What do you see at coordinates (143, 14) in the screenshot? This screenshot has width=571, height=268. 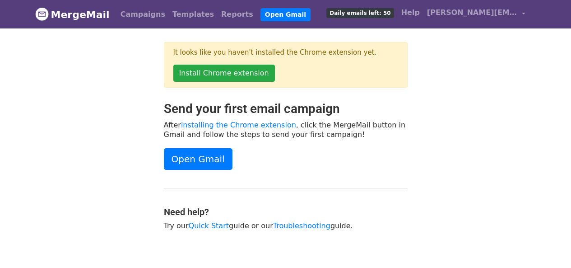 I see `a: Campaigns` at bounding box center [143, 14].